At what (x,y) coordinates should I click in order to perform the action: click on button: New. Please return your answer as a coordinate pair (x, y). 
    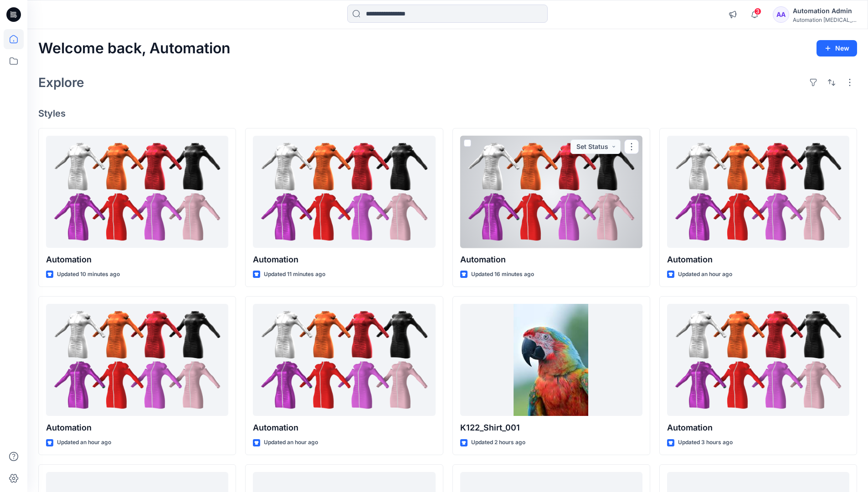
    Looking at the image, I should click on (837, 48).